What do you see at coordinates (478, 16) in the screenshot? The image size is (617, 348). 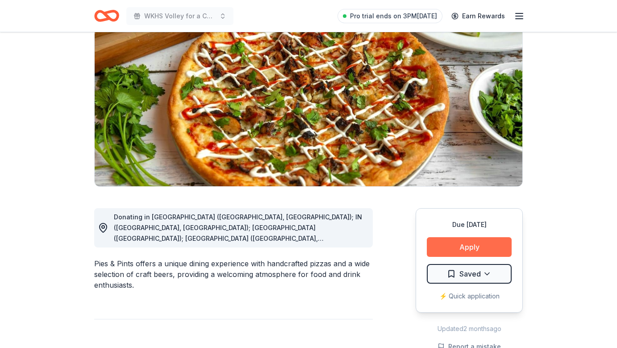 I see `a: Earn Rewards` at bounding box center [478, 16].